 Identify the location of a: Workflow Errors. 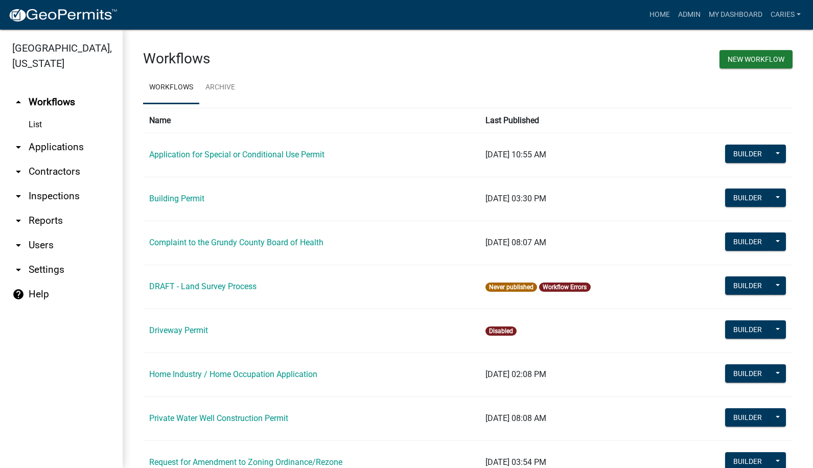
(565, 287).